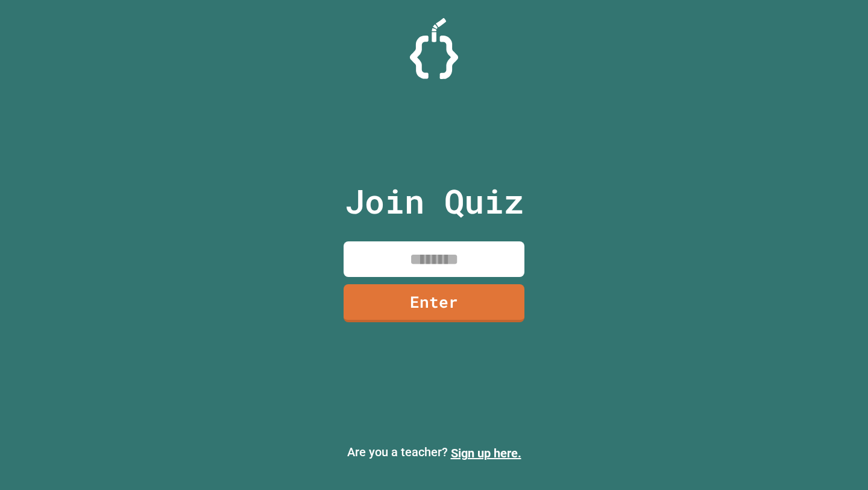 The height and width of the screenshot is (490, 868). Describe the element at coordinates (434, 303) in the screenshot. I see `a: Enter` at that location.